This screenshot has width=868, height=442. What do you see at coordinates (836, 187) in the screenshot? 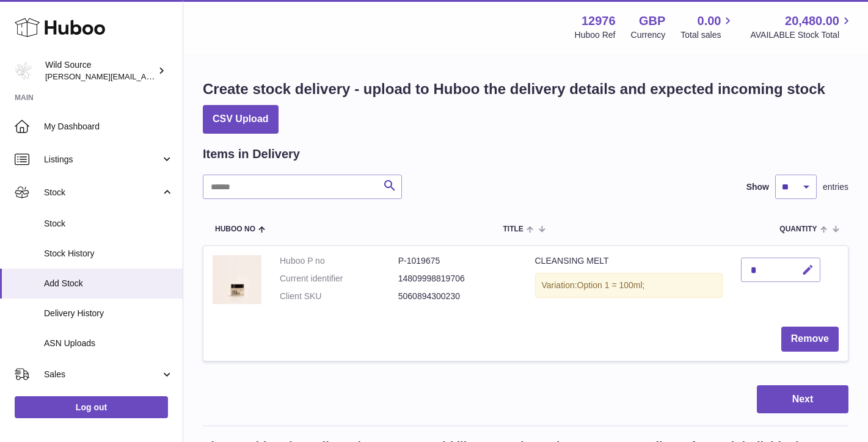
I see `span: entries` at bounding box center [836, 187].